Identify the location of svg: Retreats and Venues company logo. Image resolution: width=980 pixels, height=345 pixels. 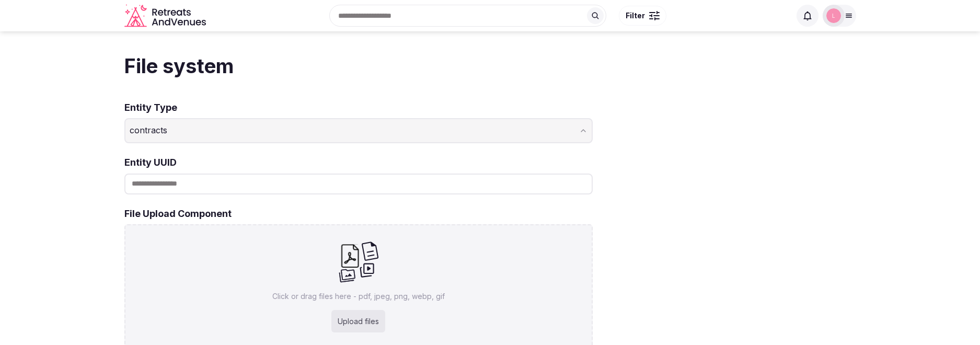
(167, 15).